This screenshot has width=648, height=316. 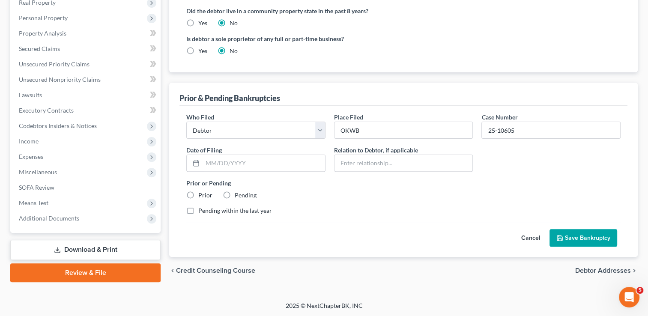 I want to click on span: Secured Claims, so click(x=39, y=48).